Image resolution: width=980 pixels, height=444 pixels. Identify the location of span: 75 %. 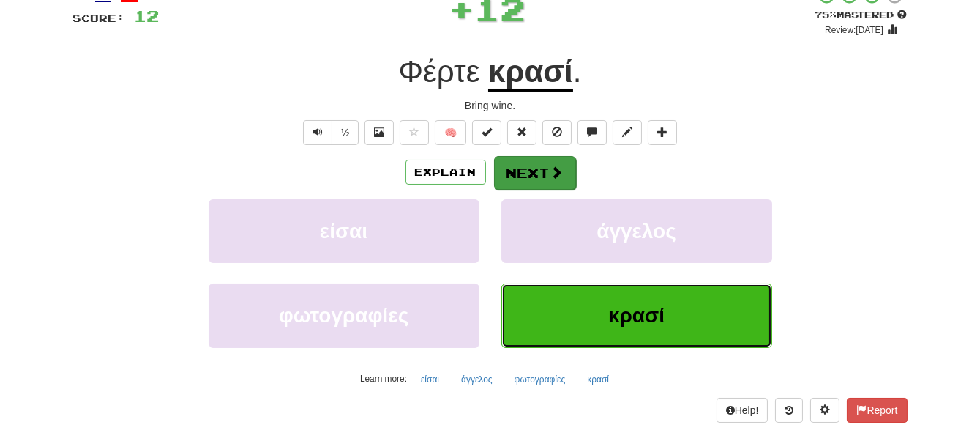
(827, 14).